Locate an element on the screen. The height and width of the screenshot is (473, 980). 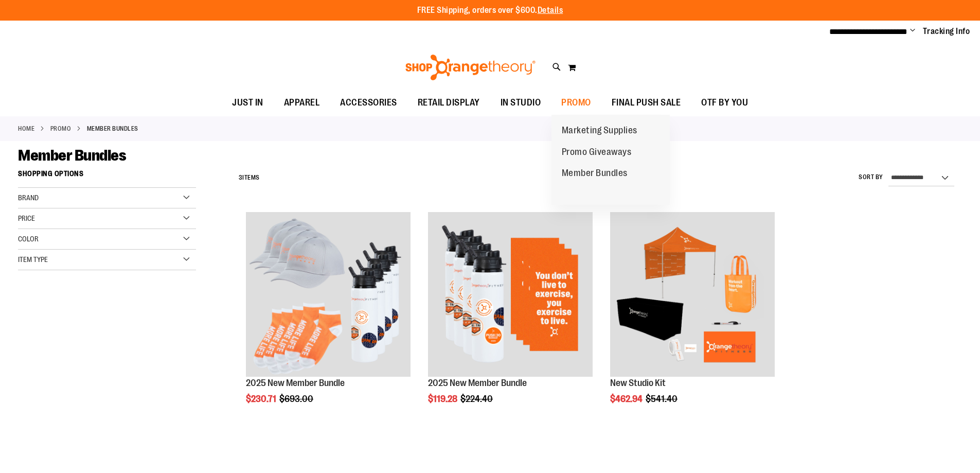
span: ACCESSORIES is located at coordinates (368, 102).